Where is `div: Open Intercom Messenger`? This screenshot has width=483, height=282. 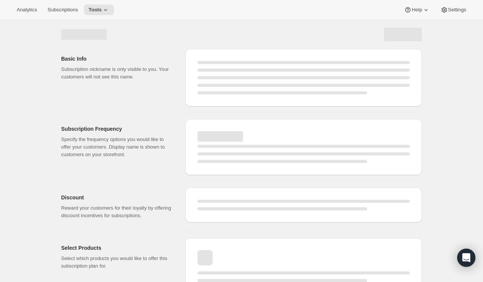 div: Open Intercom Messenger is located at coordinates (466, 258).